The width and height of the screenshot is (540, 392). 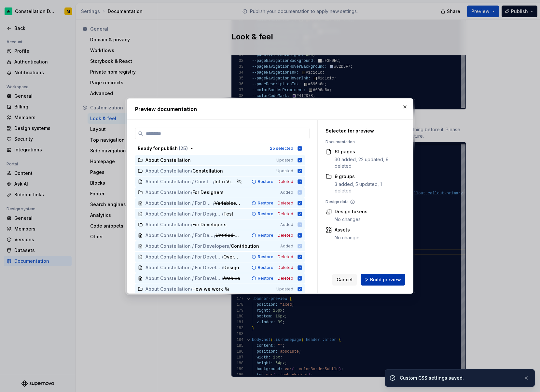 I want to click on div: Selected for preview, so click(x=362, y=131).